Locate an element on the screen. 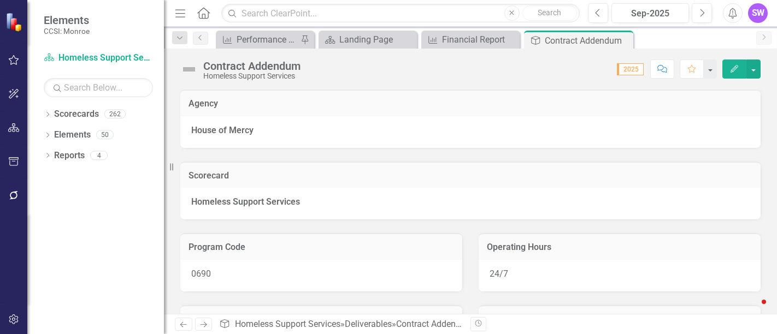 The image size is (777, 334). div: Performance Report is located at coordinates (267, 39).